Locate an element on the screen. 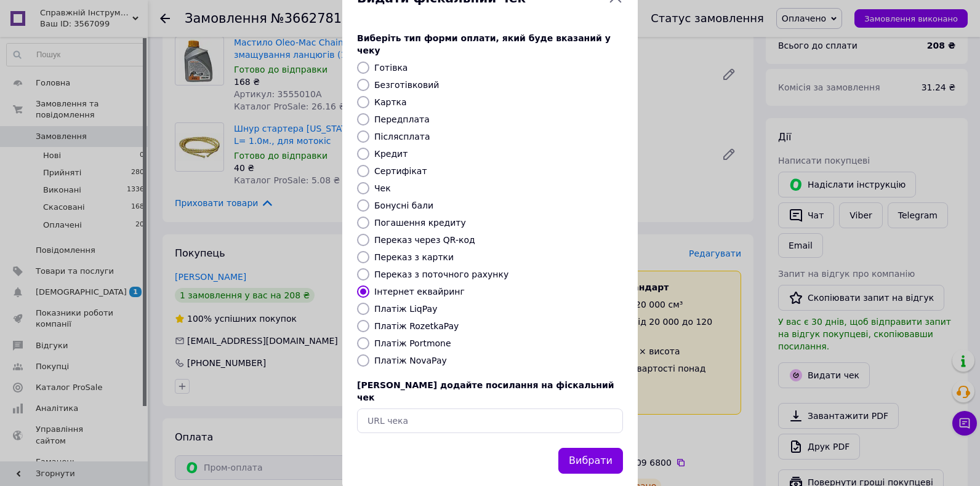 Image resolution: width=980 pixels, height=486 pixels. label: Платіж NovaPay is located at coordinates (410, 360).